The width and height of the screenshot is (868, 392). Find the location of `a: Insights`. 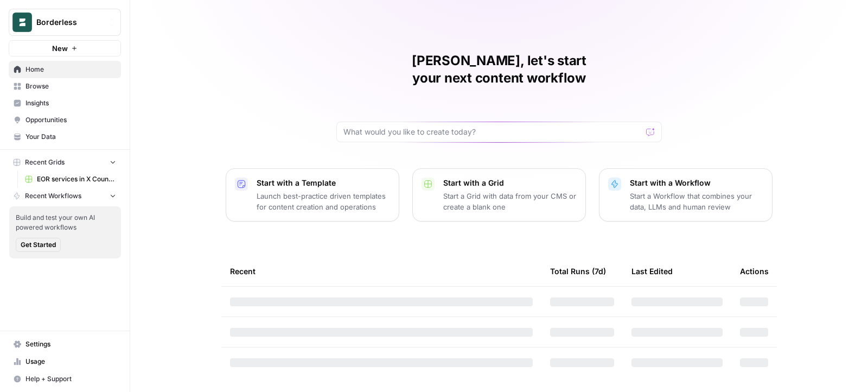

a: Insights is located at coordinates (64, 103).